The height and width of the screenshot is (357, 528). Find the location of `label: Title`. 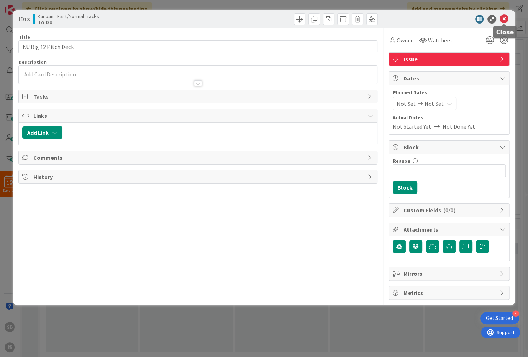

label: Title is located at coordinates (24, 37).